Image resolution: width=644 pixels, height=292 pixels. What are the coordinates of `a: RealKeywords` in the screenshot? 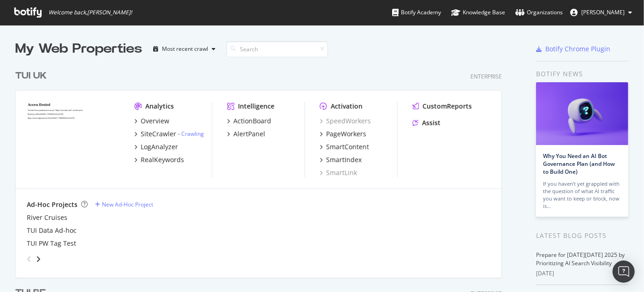 It's located at (159, 160).